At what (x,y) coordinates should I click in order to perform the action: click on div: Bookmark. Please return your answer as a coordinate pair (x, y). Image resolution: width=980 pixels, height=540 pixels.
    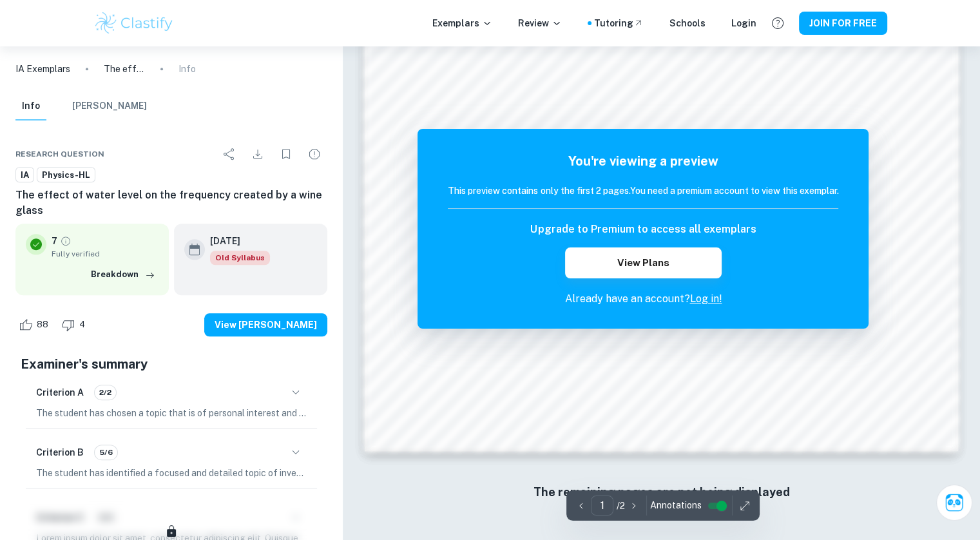
    Looking at the image, I should click on (286, 154).